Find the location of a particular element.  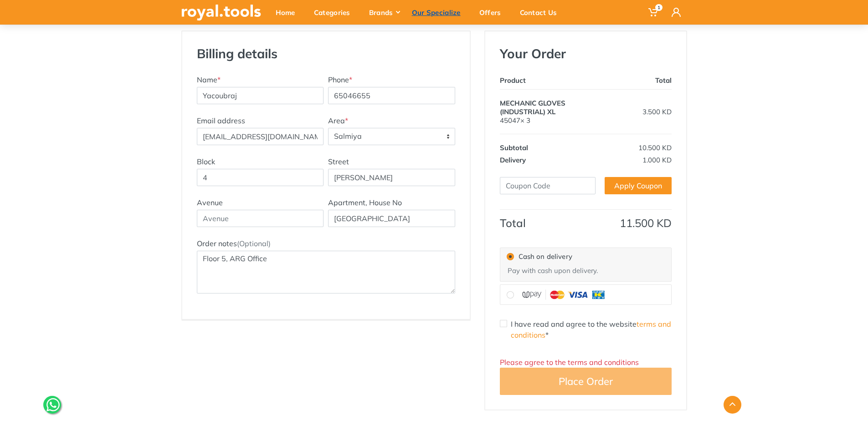

div: 3.500 KD is located at coordinates (638, 112).